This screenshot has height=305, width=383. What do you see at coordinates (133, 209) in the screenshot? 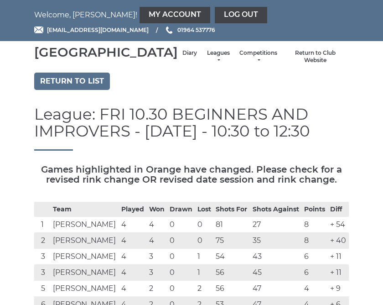
I see `th: Played` at bounding box center [133, 209].